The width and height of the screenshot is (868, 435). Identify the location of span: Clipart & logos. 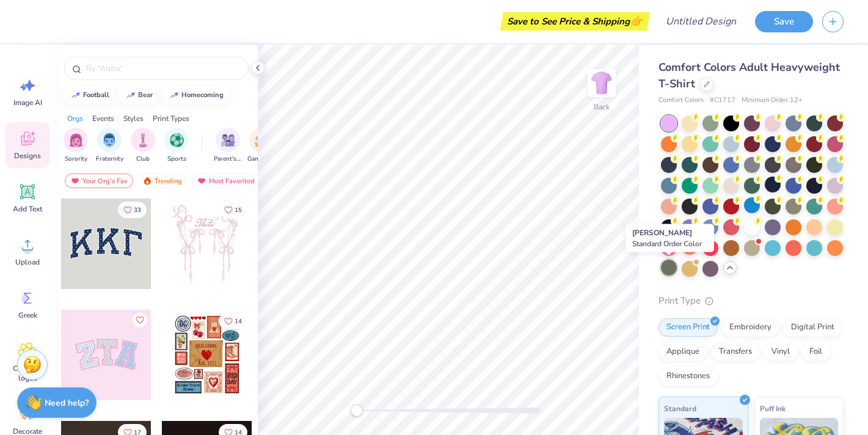
(27, 373).